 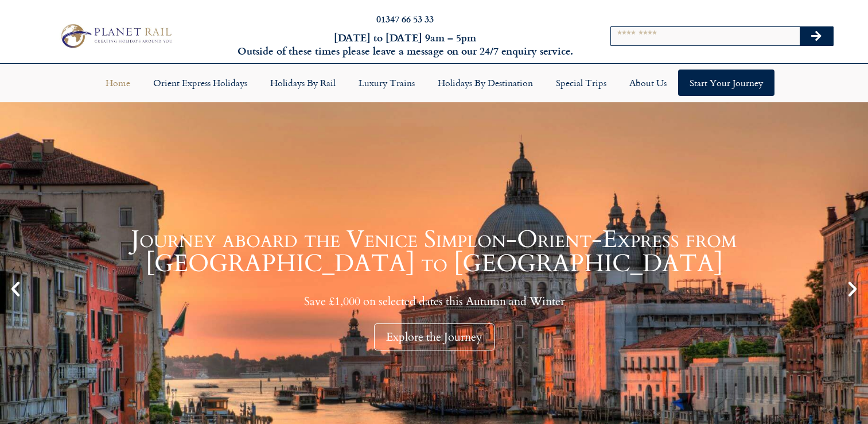 What do you see at coordinates (434, 83) in the screenshot?
I see `nav: Menu` at bounding box center [434, 83].